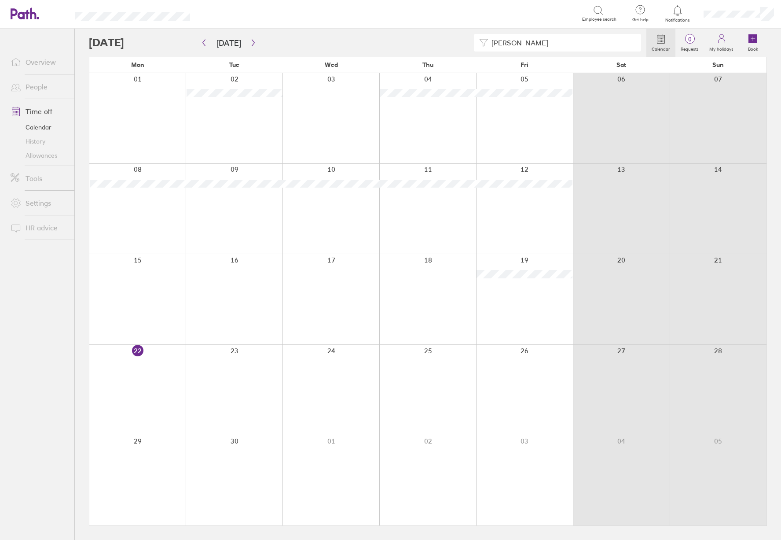 This screenshot has width=781, height=540. What do you see at coordinates (39, 141) in the screenshot?
I see `a: History` at bounding box center [39, 141].